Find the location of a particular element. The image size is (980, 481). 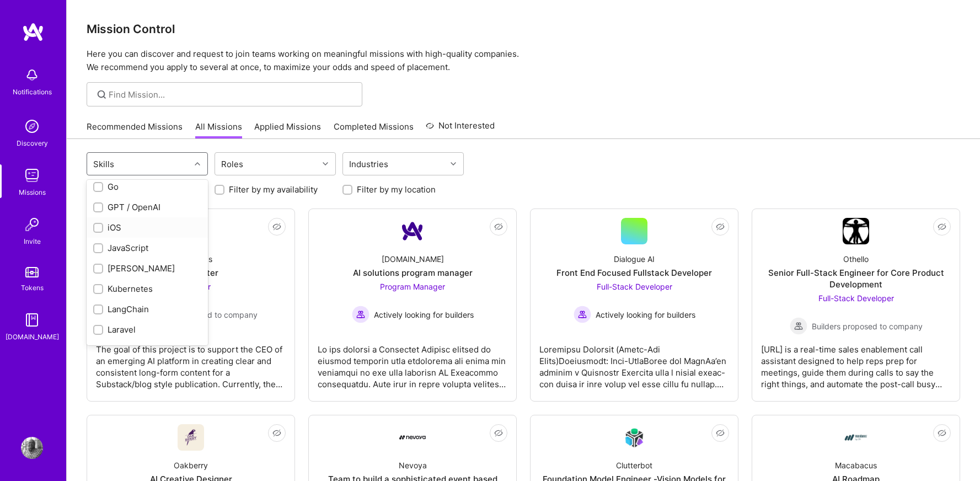

div: Tokens is located at coordinates (32, 288).